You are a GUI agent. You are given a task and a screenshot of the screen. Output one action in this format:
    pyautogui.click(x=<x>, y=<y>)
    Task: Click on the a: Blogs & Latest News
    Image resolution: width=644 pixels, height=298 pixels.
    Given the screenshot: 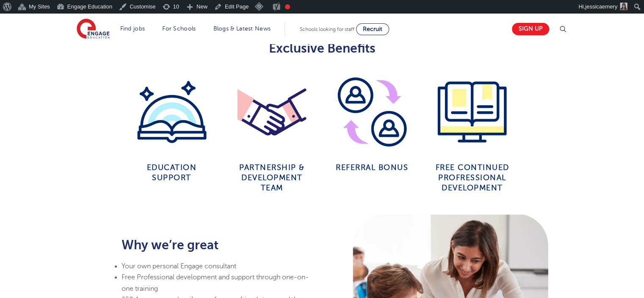 What is the action you would take?
    pyautogui.click(x=242, y=28)
    